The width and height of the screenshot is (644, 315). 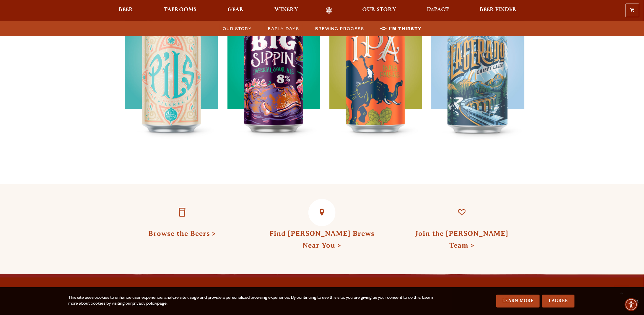 What do you see at coordinates (498, 10) in the screenshot?
I see `a: Beer Finder` at bounding box center [498, 10].